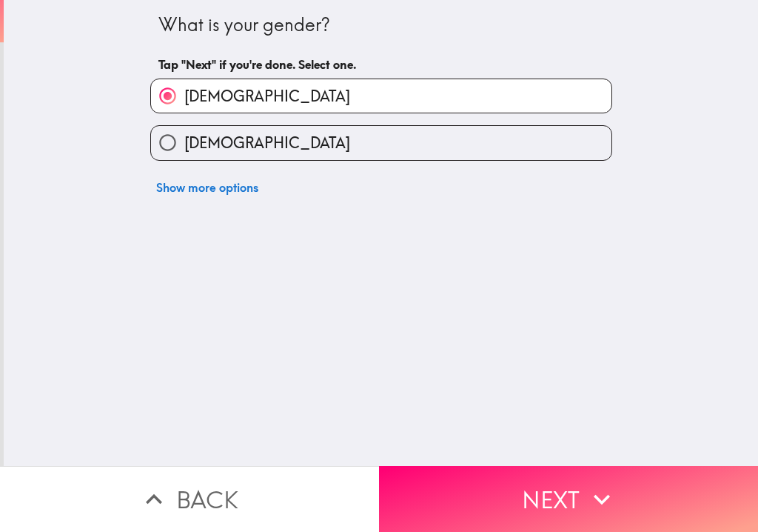 Image resolution: width=758 pixels, height=532 pixels. Describe the element at coordinates (382, 25) in the screenshot. I see `div: What is your gender?` at that location.